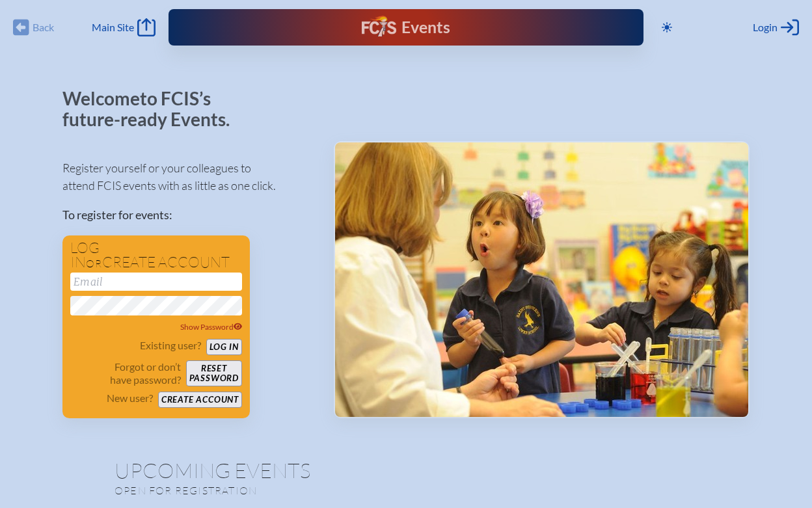  What do you see at coordinates (541, 280) in the screenshot?
I see `img: Events` at bounding box center [541, 280].